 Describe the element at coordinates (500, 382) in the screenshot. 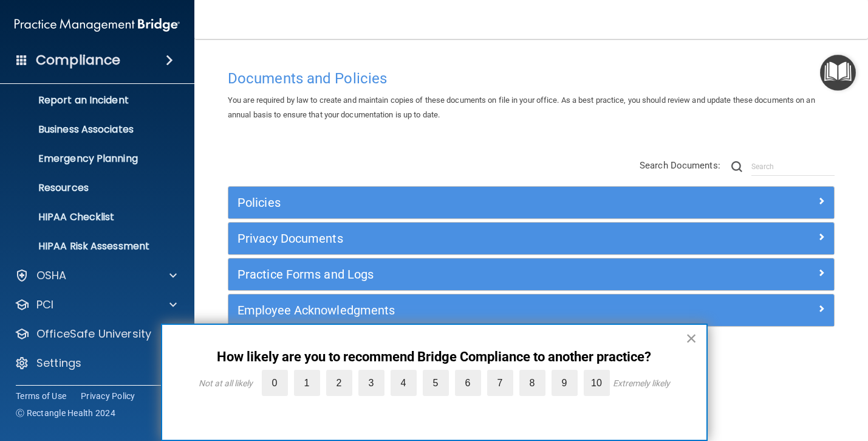

I see `label: 7` at that location.